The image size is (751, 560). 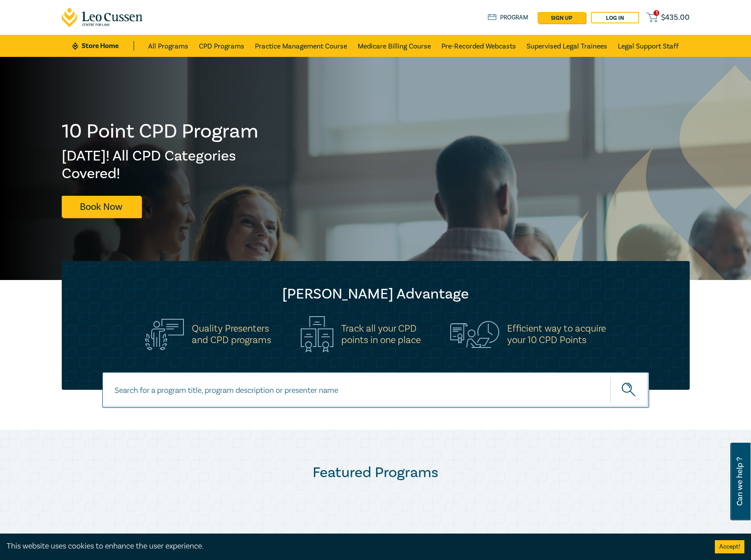 What do you see at coordinates (103, 46) in the screenshot?
I see `a: Store Home` at bounding box center [103, 46].